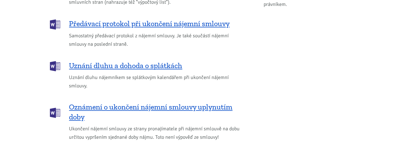 The height and width of the screenshot is (149, 394). I want to click on span: Oznámení o ukončení nájemní smlouvy uplynutím doby, so click(156, 112).